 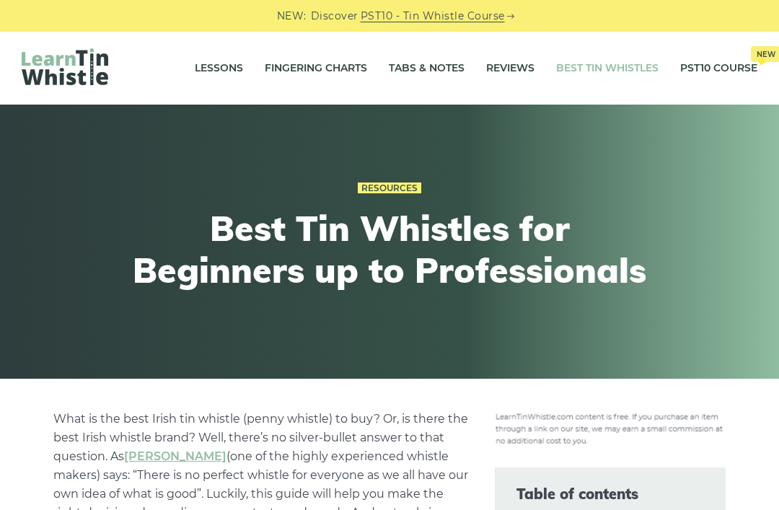 I want to click on img: disclosure, so click(x=610, y=428).